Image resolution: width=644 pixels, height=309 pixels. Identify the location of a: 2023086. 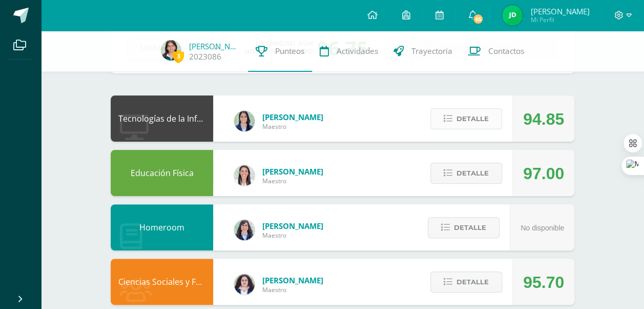
(205, 56).